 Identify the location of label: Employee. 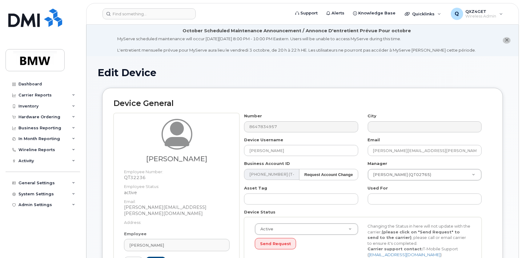
(135, 234).